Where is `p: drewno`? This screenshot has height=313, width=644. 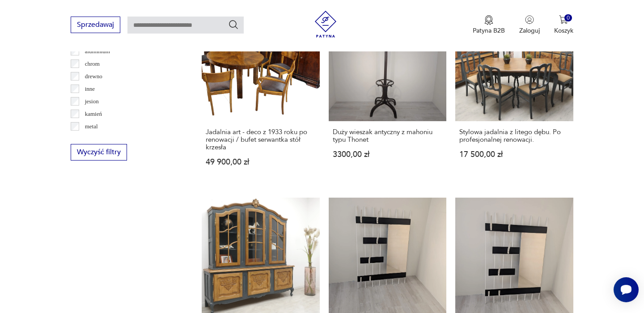
p: drewno is located at coordinates (93, 76).